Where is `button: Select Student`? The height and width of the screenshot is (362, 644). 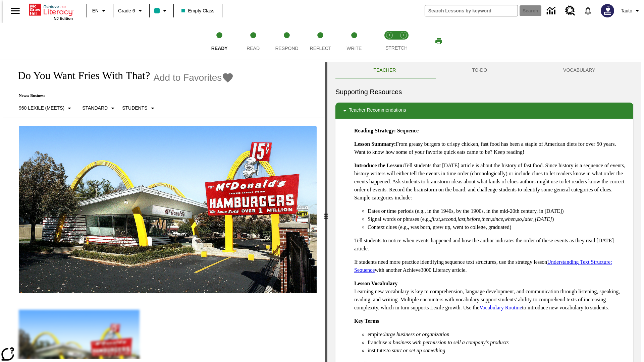
button: Select Student is located at coordinates (139, 108).